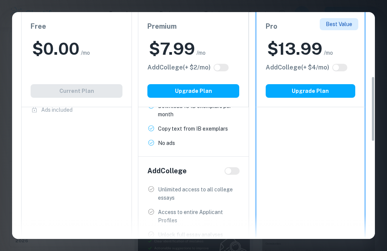 The height and width of the screenshot is (251, 387). Describe the element at coordinates (166, 143) in the screenshot. I see `p: No ads` at that location.